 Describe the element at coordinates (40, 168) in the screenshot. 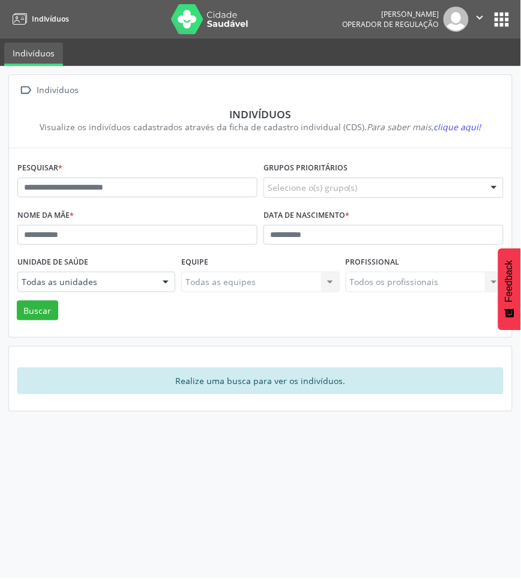

I see `label: Pesquisar` at that location.